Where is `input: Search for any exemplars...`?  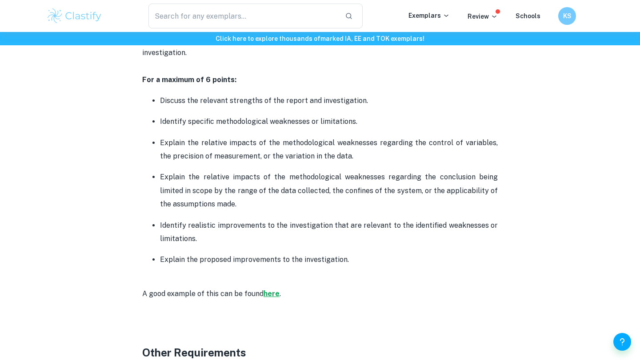
input: Search for any exemplars... is located at coordinates (243, 16).